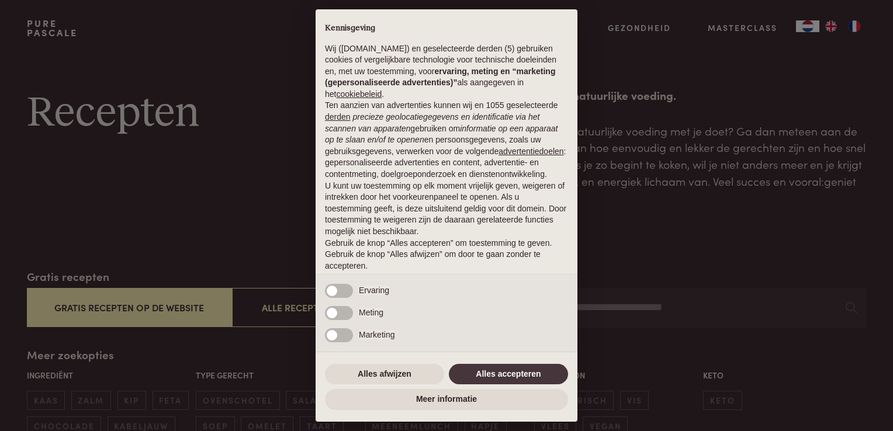 This screenshot has height=431, width=893. What do you see at coordinates (376, 335) in the screenshot?
I see `span: Marketing` at bounding box center [376, 335].